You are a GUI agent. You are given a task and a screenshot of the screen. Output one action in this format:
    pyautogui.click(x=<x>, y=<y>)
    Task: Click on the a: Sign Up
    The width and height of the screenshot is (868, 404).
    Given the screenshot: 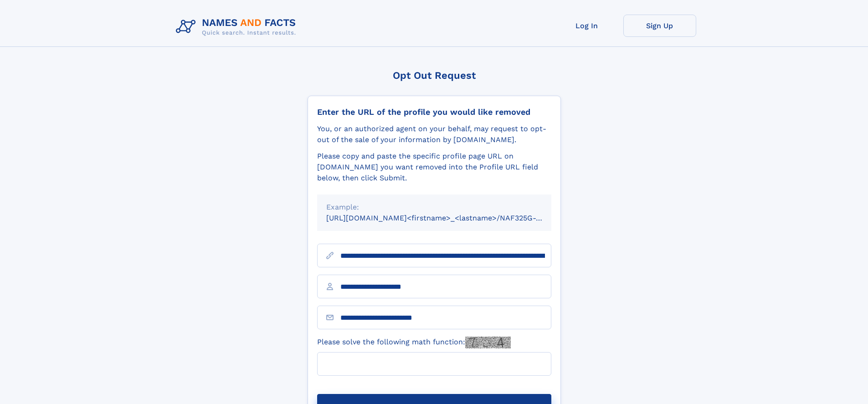 What is the action you would take?
    pyautogui.click(x=660, y=25)
    